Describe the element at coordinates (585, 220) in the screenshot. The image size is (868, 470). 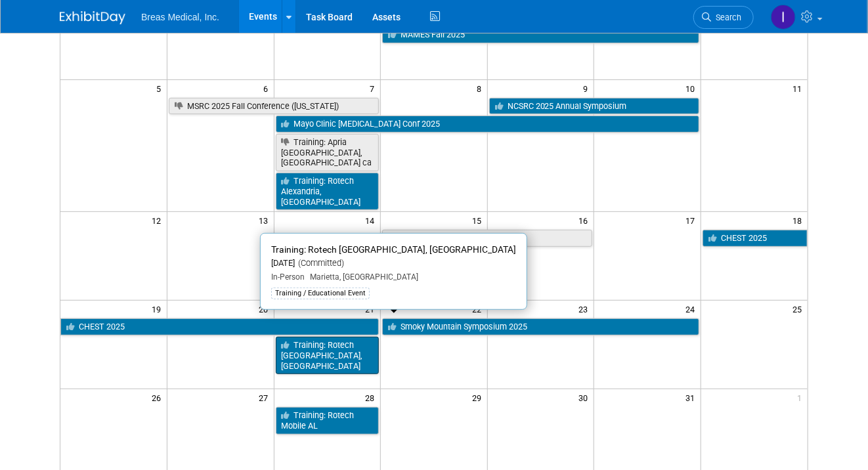
I see `span: 16` at that location.